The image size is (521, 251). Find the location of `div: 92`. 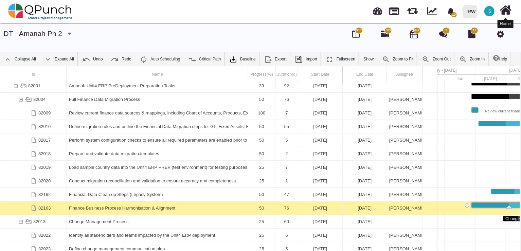

div: 92 is located at coordinates (287, 86).